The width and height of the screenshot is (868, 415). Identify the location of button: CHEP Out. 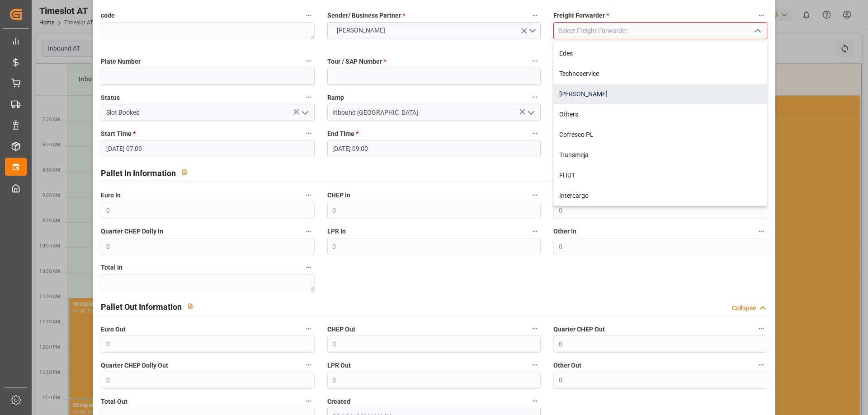
(535, 329).